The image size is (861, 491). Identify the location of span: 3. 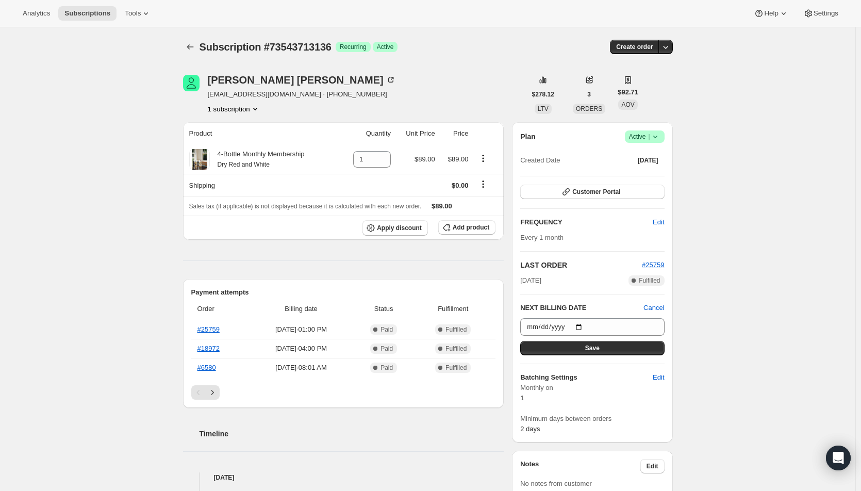
(589, 94).